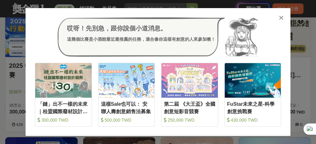 This screenshot has width=316, height=144. What do you see at coordinates (253, 108) in the screenshot?
I see `div: FuStar未來之星-科學創意挑戰賽` at bounding box center [253, 108].